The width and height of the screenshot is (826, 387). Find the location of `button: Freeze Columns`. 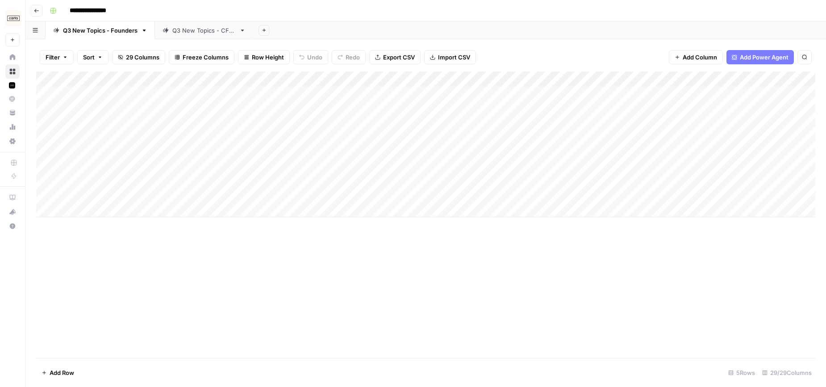

button: Freeze Columns is located at coordinates (201, 57).